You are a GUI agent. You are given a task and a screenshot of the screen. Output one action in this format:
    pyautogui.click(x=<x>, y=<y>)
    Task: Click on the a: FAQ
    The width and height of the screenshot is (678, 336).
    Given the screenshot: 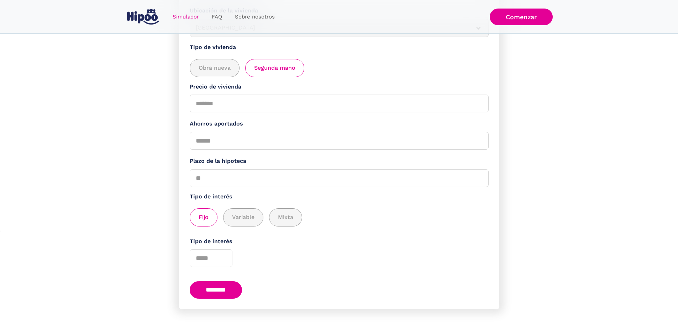 What is the action you would take?
    pyautogui.click(x=217, y=17)
    